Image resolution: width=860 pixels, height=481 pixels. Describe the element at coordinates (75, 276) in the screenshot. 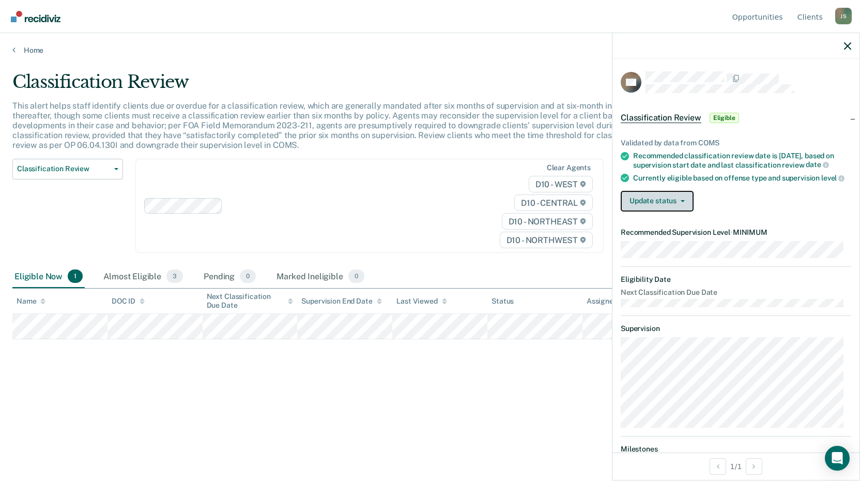

I see `span: 1` at that location.